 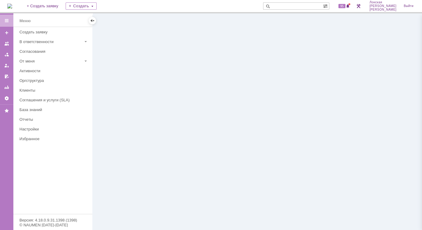 What do you see at coordinates (81, 6) in the screenshot?
I see `div: Создать` at bounding box center [81, 6].